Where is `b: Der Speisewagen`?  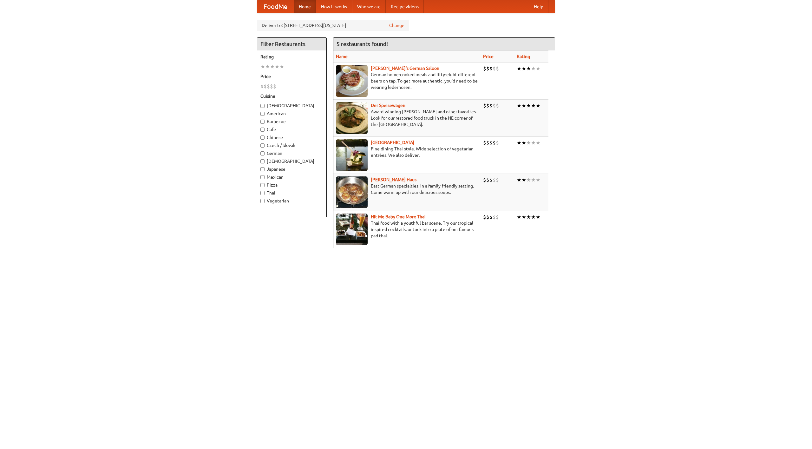 b: Der Speisewagen is located at coordinates (388, 105).